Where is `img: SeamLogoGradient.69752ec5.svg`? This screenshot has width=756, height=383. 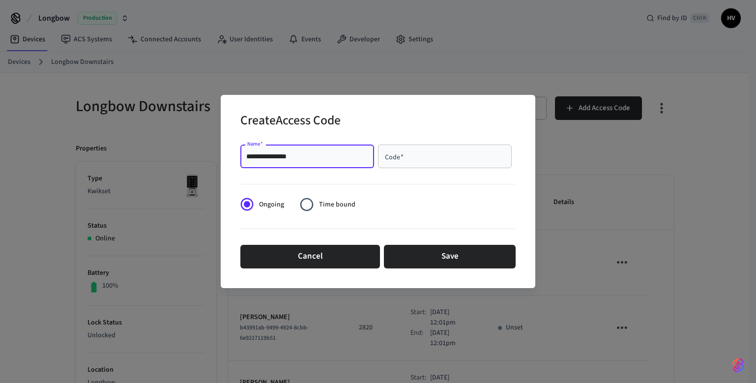 img: SeamLogoGradient.69752ec5.svg is located at coordinates (738, 365).